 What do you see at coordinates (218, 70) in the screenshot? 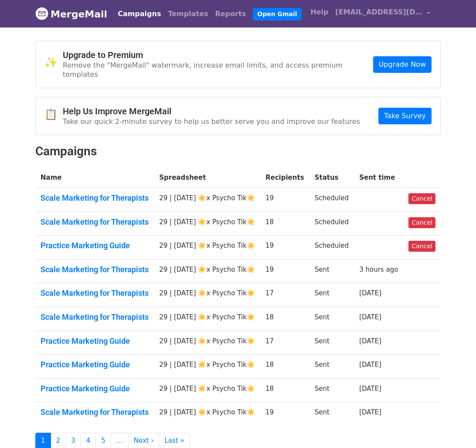
I see `p: Remove the "MergeMail" watermark, increase email limits, and access premium templates` at bounding box center [218, 70].